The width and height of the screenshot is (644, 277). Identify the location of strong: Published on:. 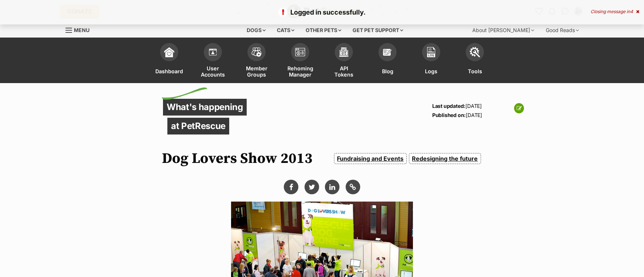
(449, 115).